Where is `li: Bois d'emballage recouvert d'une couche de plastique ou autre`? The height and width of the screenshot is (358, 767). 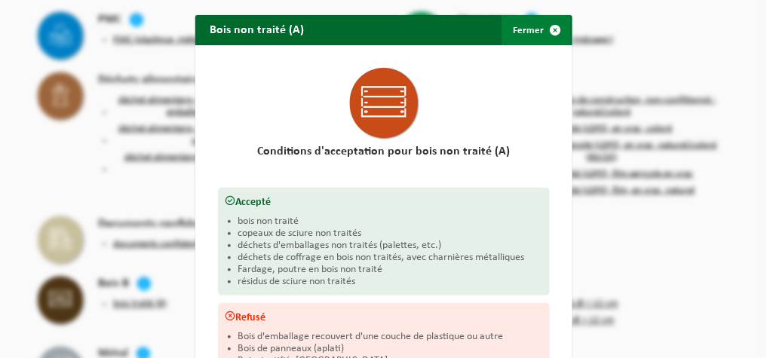
li: Bois d'emballage recouvert d'une couche de plastique ou autre is located at coordinates (390, 337).